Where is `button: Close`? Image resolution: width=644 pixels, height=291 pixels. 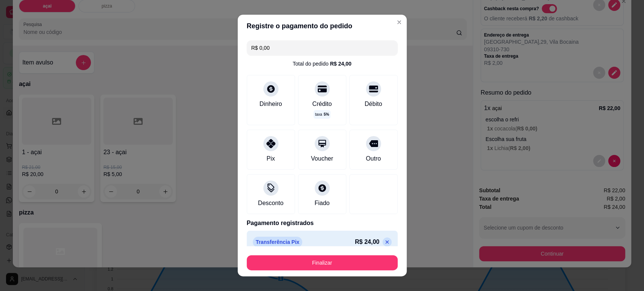 button: Close is located at coordinates (399, 22).